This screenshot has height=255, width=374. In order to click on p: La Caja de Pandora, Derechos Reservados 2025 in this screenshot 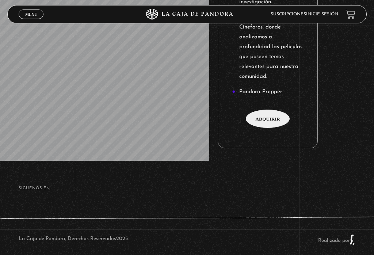, I will do `click(73, 239)`.